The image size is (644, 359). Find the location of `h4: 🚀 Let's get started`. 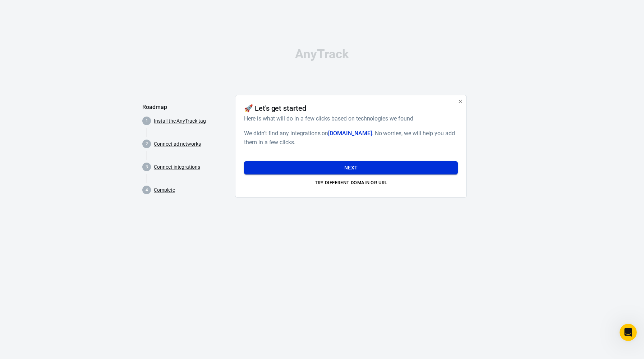

h4: 🚀 Let's get started is located at coordinates (275, 108).